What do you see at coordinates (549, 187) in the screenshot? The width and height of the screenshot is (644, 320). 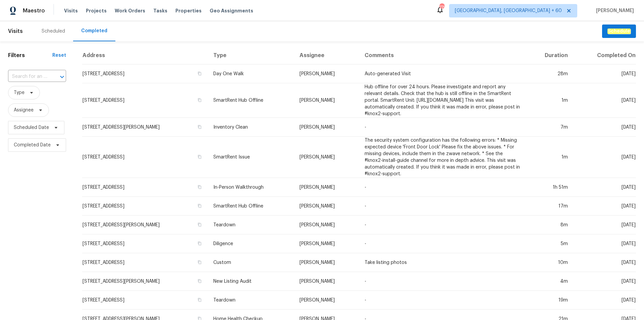 I see `td: 1h 51m` at bounding box center [549, 187].